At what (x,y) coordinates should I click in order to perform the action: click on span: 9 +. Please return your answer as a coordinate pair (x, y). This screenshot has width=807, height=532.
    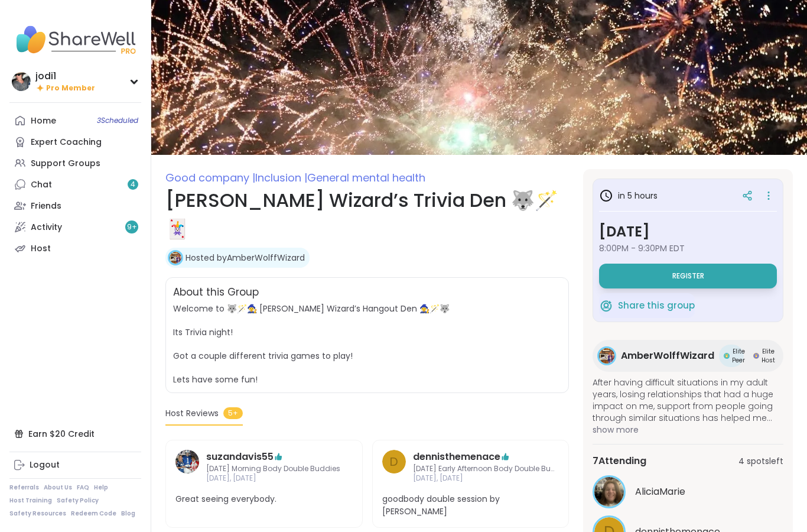
    Looking at the image, I should click on (132, 227).